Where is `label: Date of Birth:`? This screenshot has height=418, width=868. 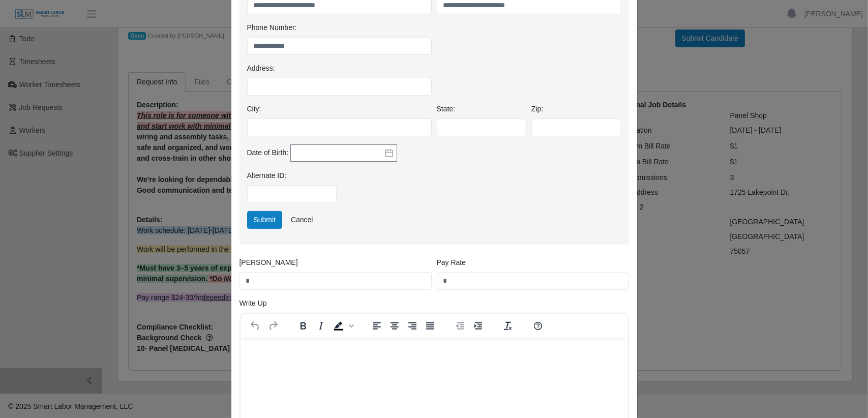 label: Date of Birth: is located at coordinates (268, 153).